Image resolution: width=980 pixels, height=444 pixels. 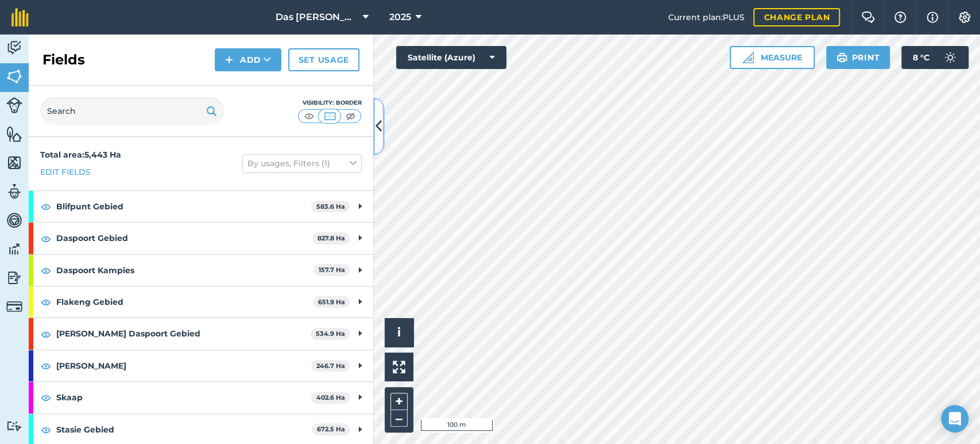 I want to click on div: Daspoort Kampies157.7 Ha, so click(x=201, y=270).